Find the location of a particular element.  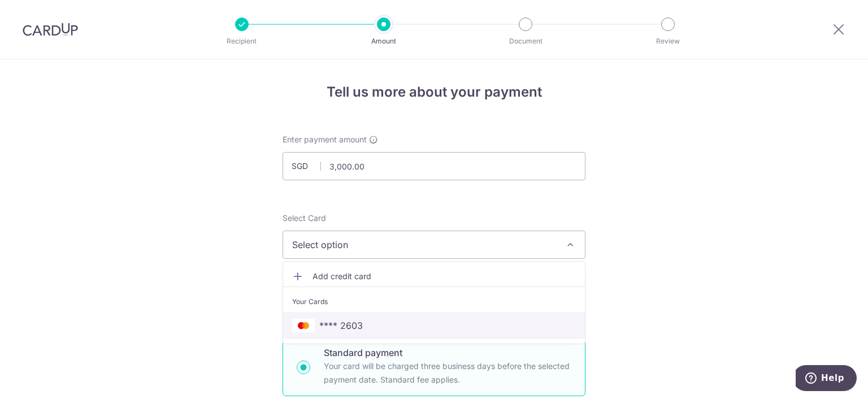

p: Standard payment is located at coordinates (447, 353).